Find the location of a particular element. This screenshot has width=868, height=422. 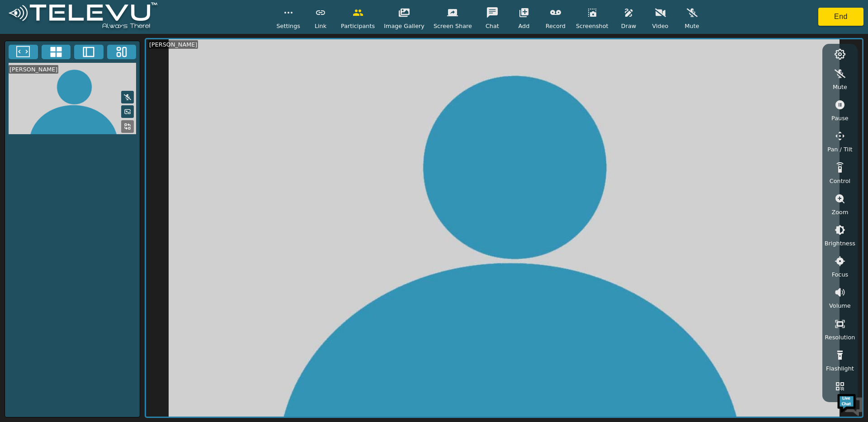

span: Focus is located at coordinates (840, 274).